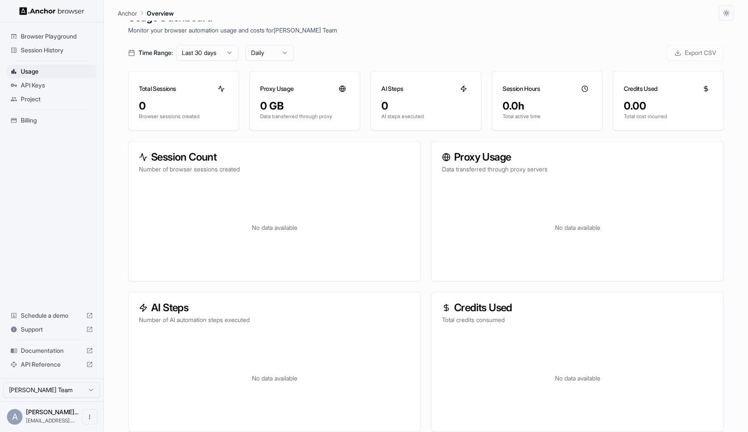 Image resolution: width=748 pixels, height=432 pixels. Describe the element at coordinates (183, 116) in the screenshot. I see `p: Browser sessions created` at that location.